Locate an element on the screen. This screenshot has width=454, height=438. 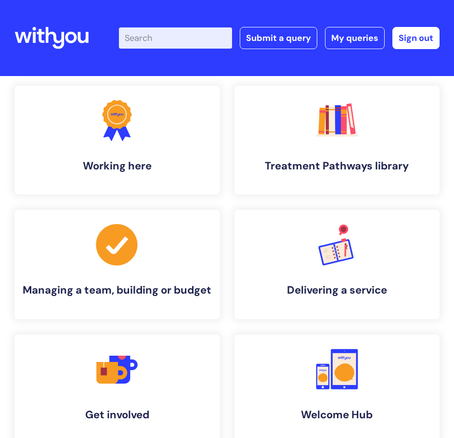
h4: Welcome Hub is located at coordinates (337, 415).